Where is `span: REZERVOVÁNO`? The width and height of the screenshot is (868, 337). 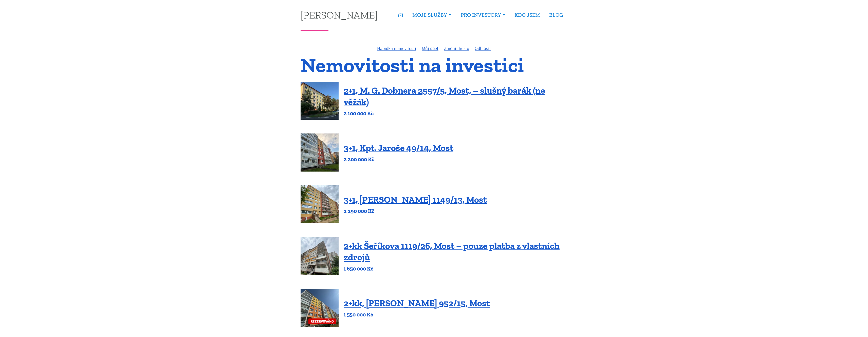 span: REZERVOVÁNO is located at coordinates (322, 321).